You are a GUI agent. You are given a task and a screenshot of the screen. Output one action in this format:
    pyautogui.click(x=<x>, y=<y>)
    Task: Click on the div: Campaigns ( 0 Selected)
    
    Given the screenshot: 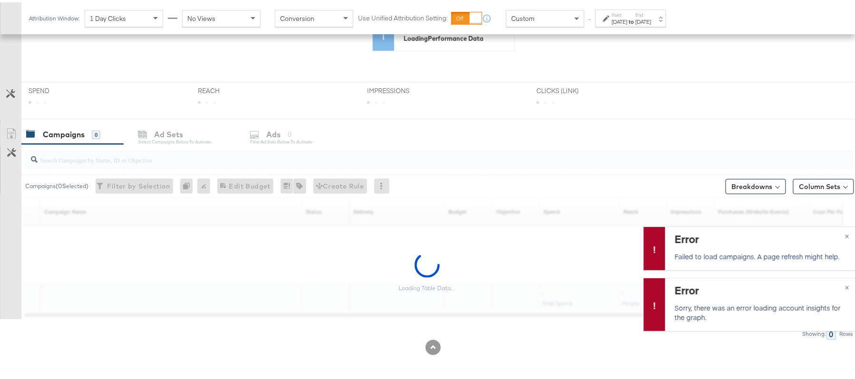 What is the action you would take?
    pyautogui.click(x=57, y=184)
    